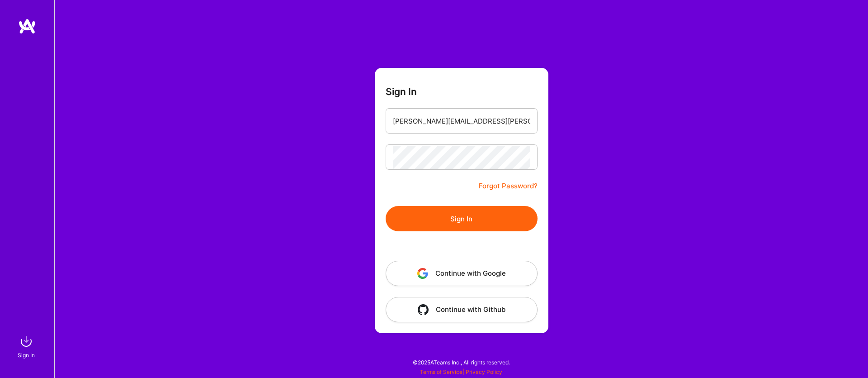 The image size is (868, 378). Describe the element at coordinates (27, 26) in the screenshot. I see `img: logo` at that location.